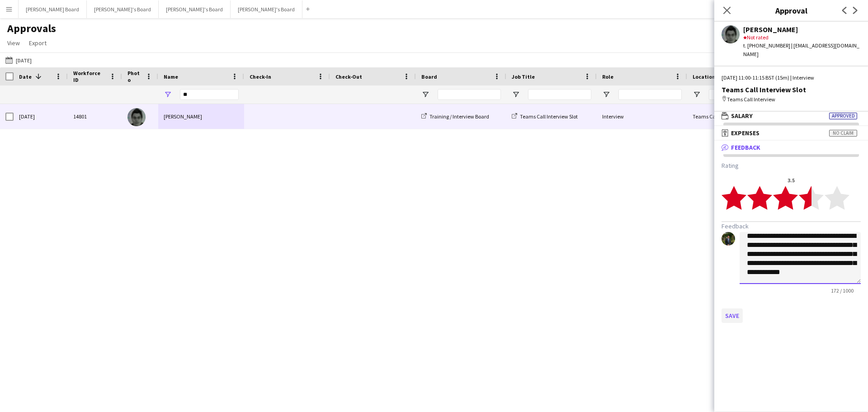 The height and width of the screenshot is (412, 868). What do you see at coordinates (209, 95) in the screenshot?
I see `input: Name Filter Input` at bounding box center [209, 95].